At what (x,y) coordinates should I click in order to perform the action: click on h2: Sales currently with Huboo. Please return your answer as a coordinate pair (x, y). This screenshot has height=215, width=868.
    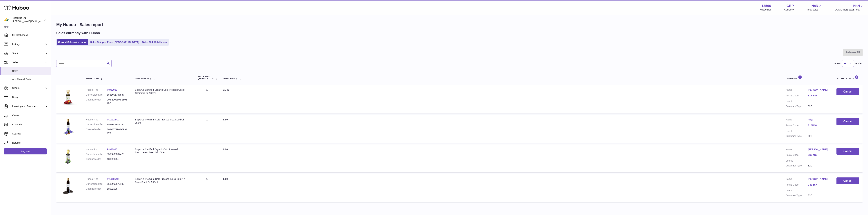
    Looking at the image, I should click on (78, 33).